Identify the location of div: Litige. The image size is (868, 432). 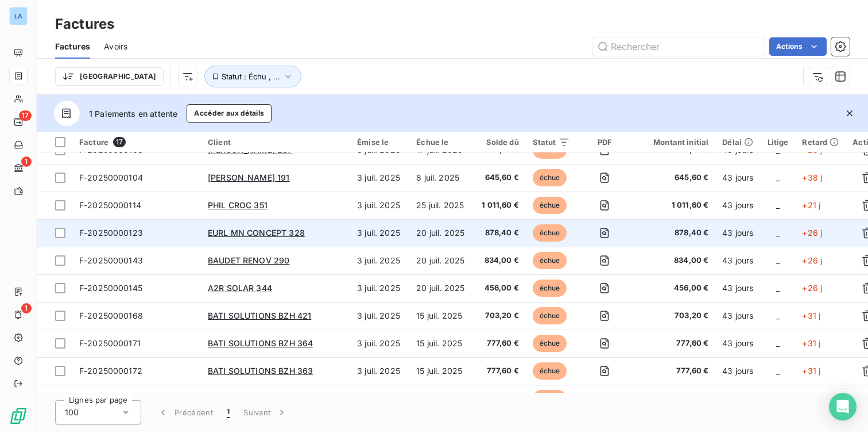
(778, 142).